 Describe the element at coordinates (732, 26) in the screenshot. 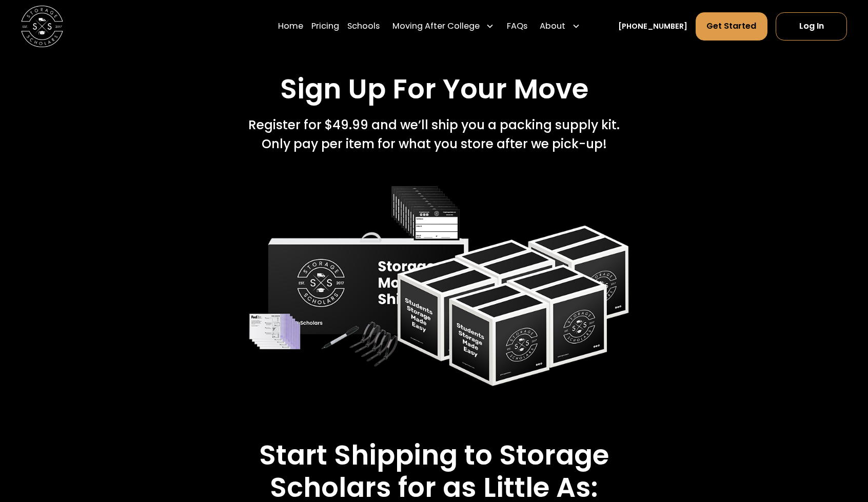

I see `a: Get Started` at that location.